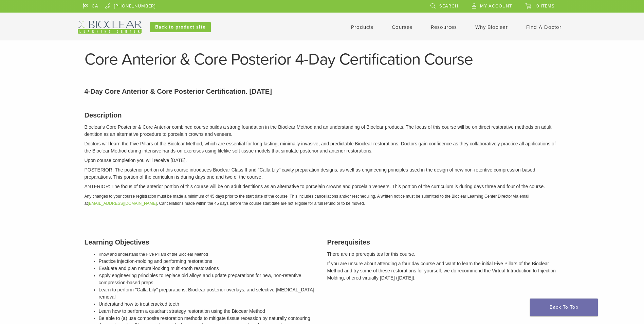  What do you see at coordinates (208, 304) in the screenshot?
I see `li: Understand how to treat cracked teeth` at bounding box center [208, 304].